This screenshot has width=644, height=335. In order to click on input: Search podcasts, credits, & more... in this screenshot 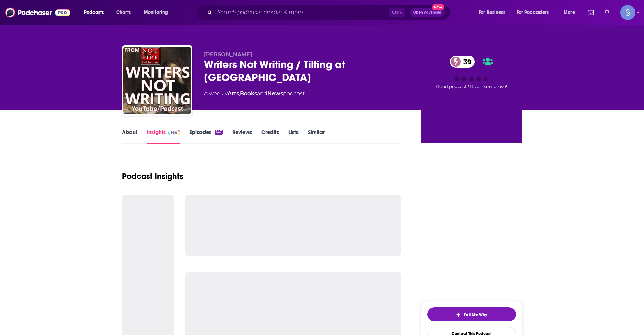, I will do `click(302, 12)`.